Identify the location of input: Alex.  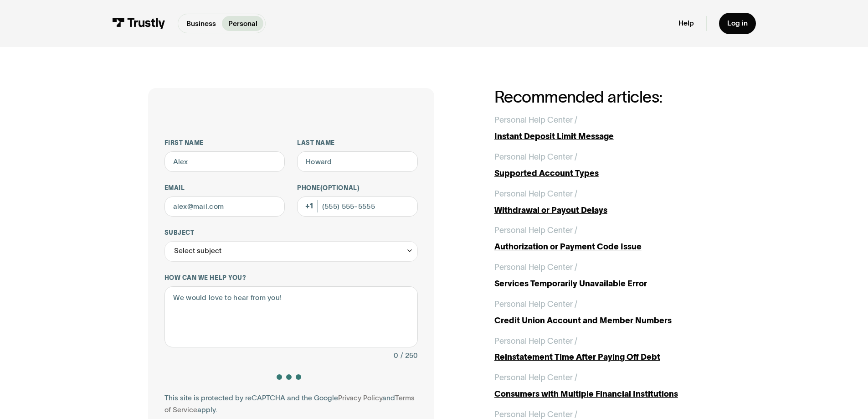
(225, 161).